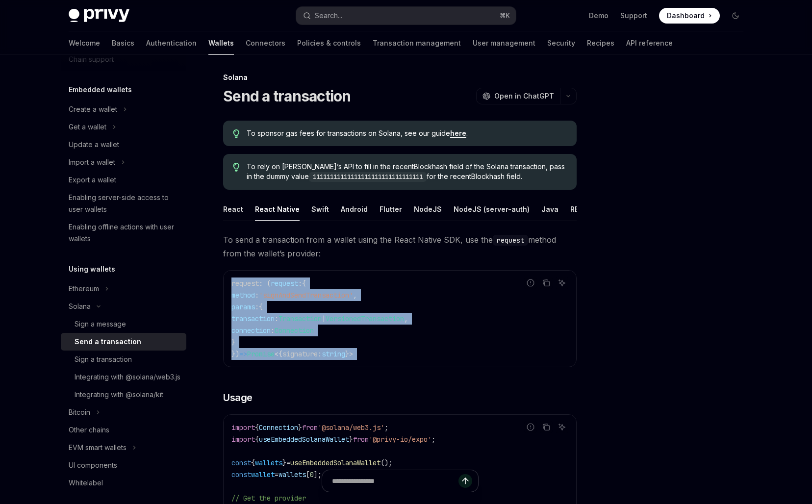 This screenshot has width=812, height=504. What do you see at coordinates (124, 430) in the screenshot?
I see `a: Other chains` at bounding box center [124, 430].